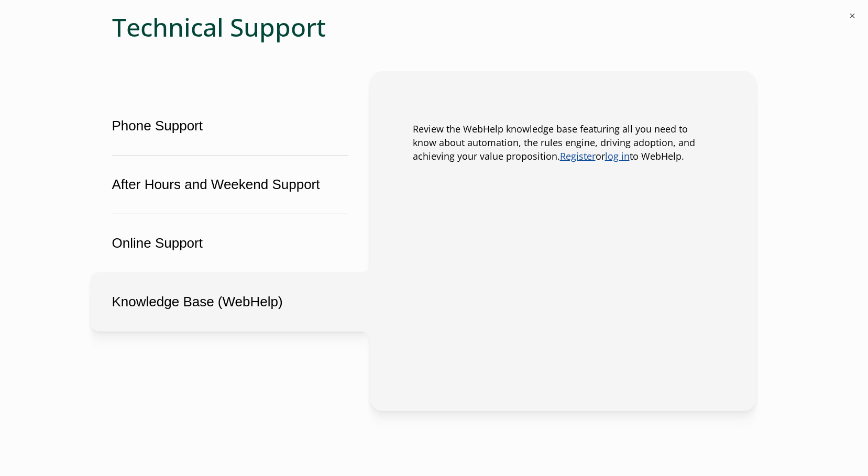  What do you see at coordinates (563, 143) in the screenshot?
I see `p: Review the WebHelp knowledge base featuring all you need to know about automation, the rules engi...` at bounding box center [563, 143].